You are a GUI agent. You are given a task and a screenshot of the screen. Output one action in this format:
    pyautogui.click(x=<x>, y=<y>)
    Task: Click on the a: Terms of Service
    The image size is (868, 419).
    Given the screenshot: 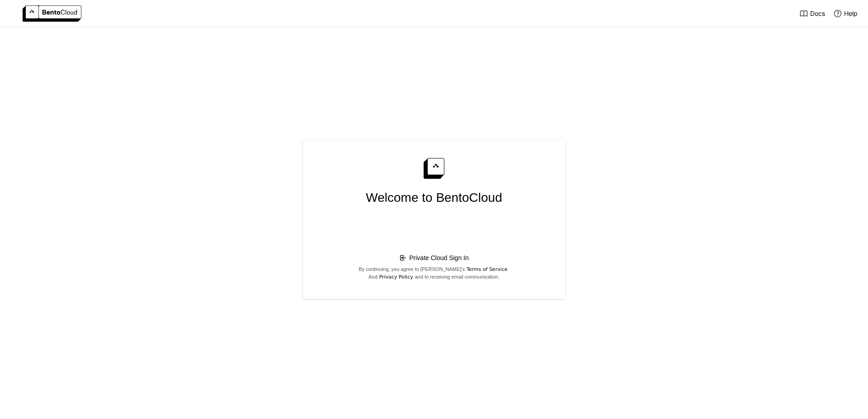 What is the action you would take?
    pyautogui.click(x=487, y=269)
    